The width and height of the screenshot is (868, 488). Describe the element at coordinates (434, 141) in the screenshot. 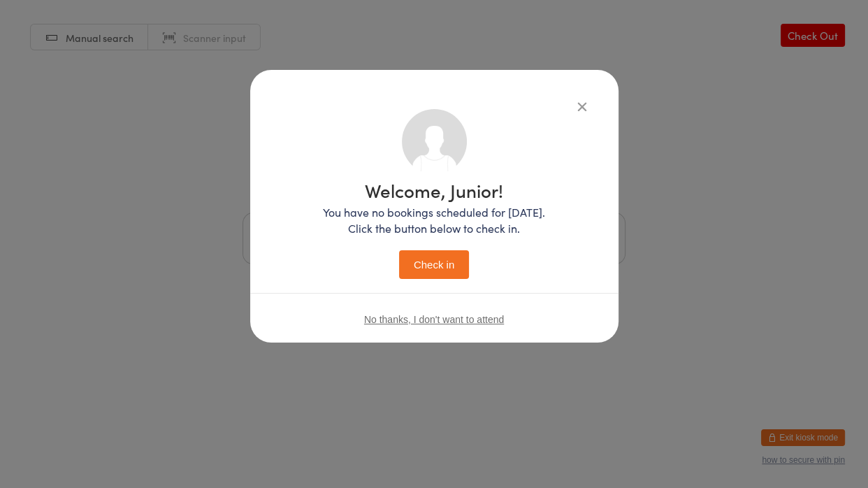

I see `img: no_photo.png` at that location.